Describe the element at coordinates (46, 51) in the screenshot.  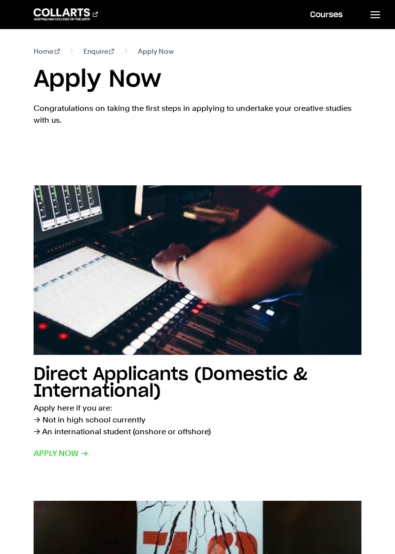
I see `a: Home` at that location.